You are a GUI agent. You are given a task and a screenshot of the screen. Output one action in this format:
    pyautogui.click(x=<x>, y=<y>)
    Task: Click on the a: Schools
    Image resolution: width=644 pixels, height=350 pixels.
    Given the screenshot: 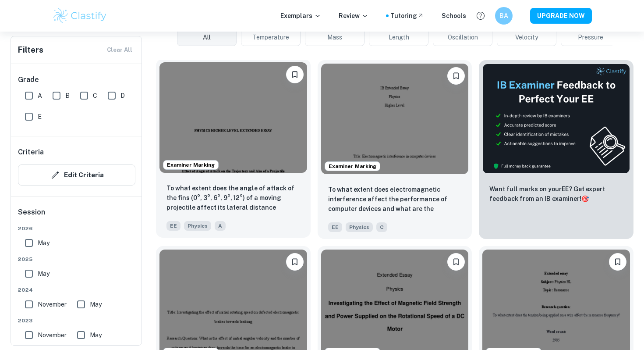 What is the action you would take?
    pyautogui.click(x=454, y=16)
    